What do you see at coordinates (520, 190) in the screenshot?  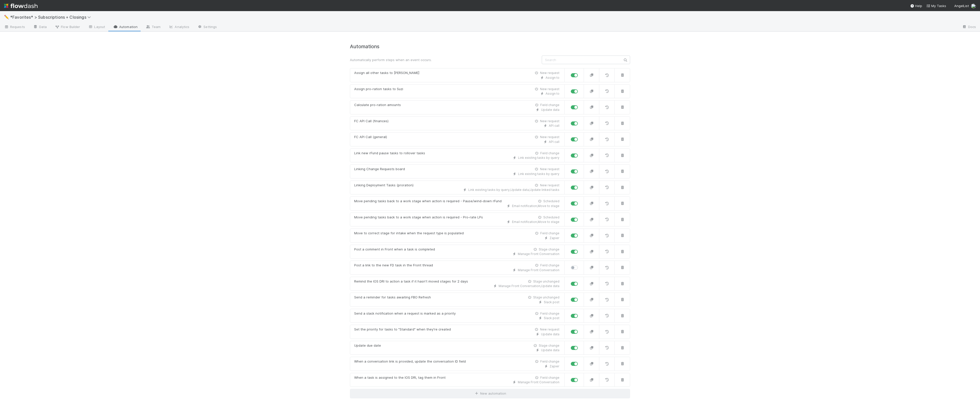 I see `span: Update data ,` at bounding box center [520, 190].